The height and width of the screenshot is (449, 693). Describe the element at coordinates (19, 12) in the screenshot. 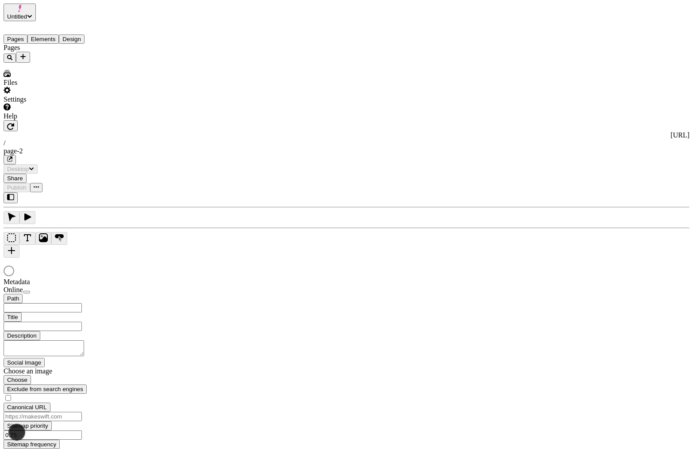

I see `button: Untitled` at that location.